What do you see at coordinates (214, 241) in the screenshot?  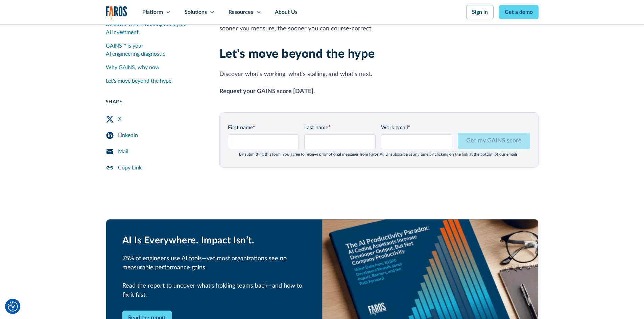 I see `h2: AI Is Everywhere. Impact Isn’t.` at bounding box center [214, 241].